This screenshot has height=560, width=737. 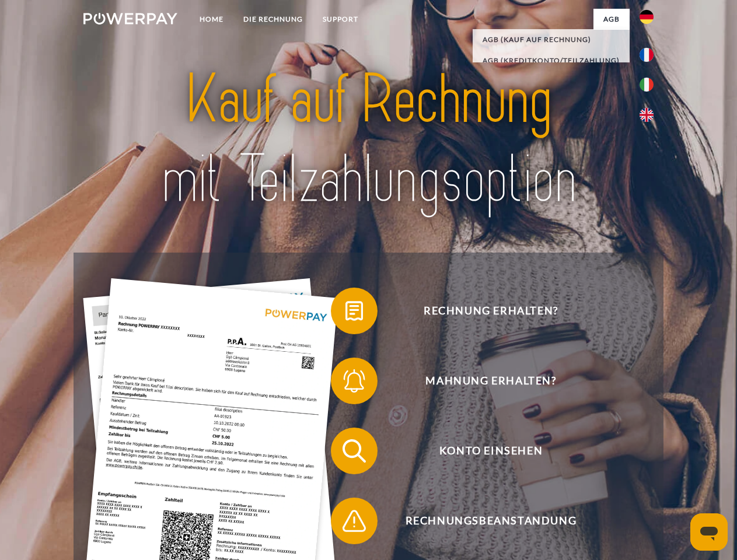 What do you see at coordinates (354, 450) in the screenshot?
I see `img: qb_search.svg` at bounding box center [354, 450].